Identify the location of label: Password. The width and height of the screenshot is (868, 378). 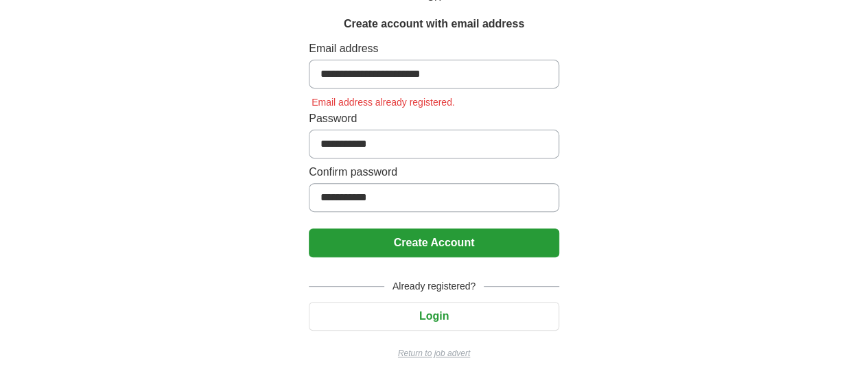
(434, 119).